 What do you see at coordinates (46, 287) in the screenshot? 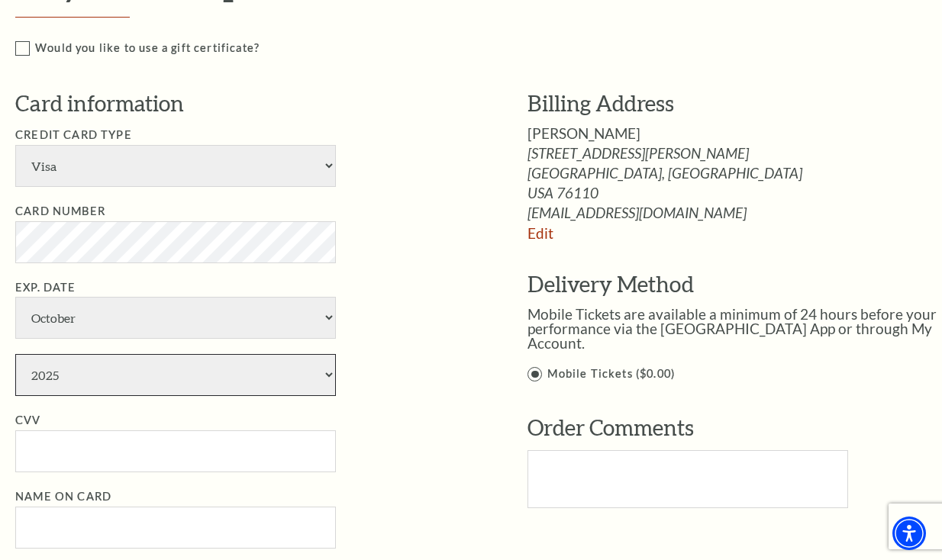
I see `label: Exp. Date` at bounding box center [46, 287].